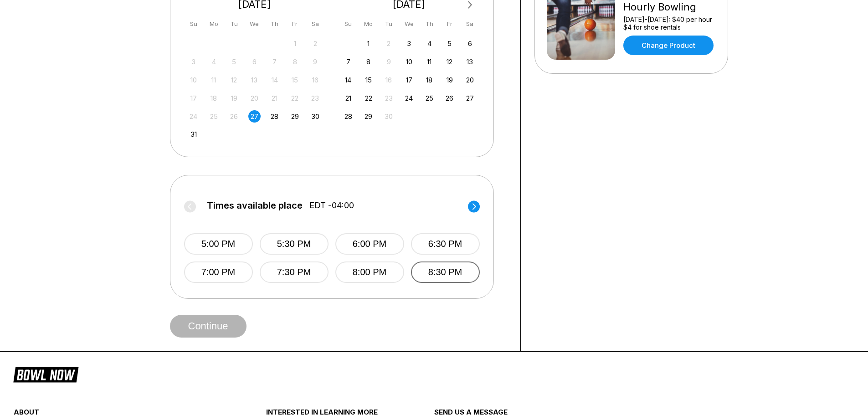 The height and width of the screenshot is (415, 868). Describe the element at coordinates (193, 116) in the screenshot. I see `div: Not available Sunday, August 24th, 2025` at that location.